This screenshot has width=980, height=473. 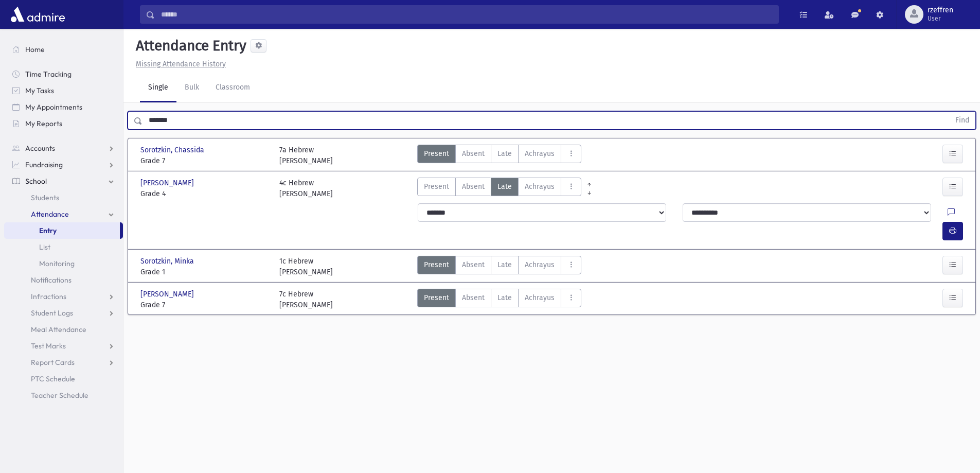 What do you see at coordinates (48, 296) in the screenshot?
I see `span: Infractions` at bounding box center [48, 296].